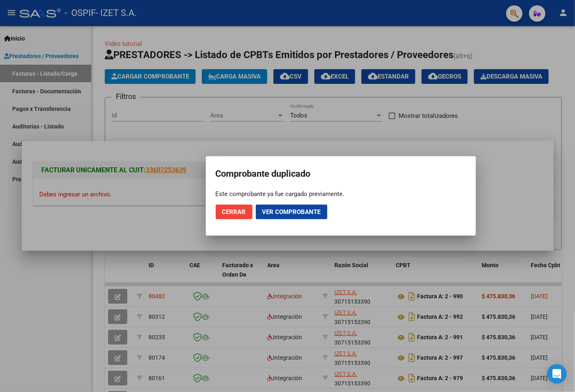  What do you see at coordinates (234, 212) in the screenshot?
I see `button: Cerrar` at bounding box center [234, 212].